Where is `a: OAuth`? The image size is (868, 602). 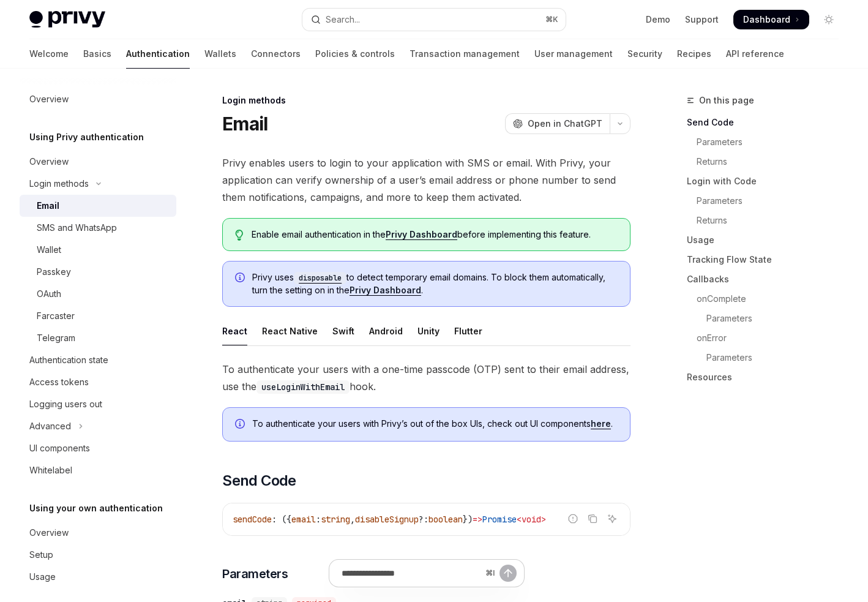 a: OAuth is located at coordinates (98, 294).